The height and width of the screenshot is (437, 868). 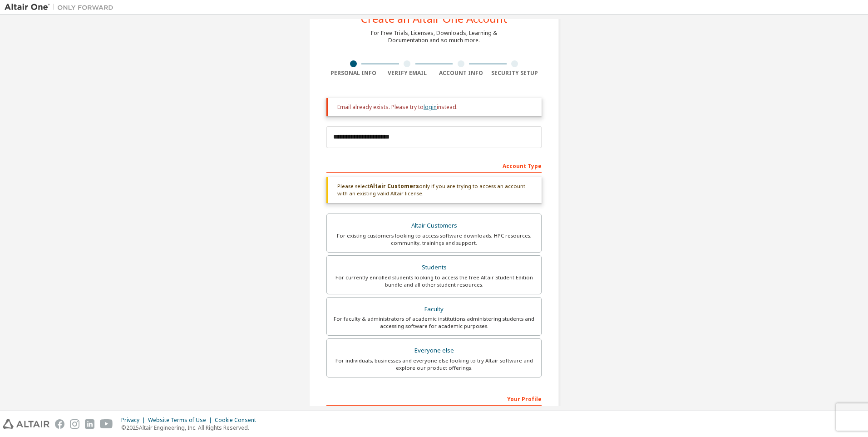 What do you see at coordinates (26, 424) in the screenshot?
I see `img: altair_logo.svg` at bounding box center [26, 424].